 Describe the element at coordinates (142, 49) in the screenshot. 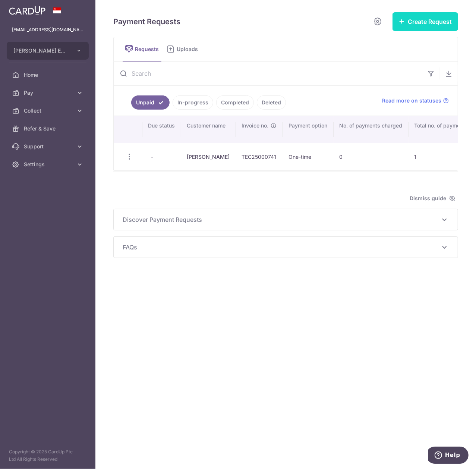

I see `a: Requests` at that location.